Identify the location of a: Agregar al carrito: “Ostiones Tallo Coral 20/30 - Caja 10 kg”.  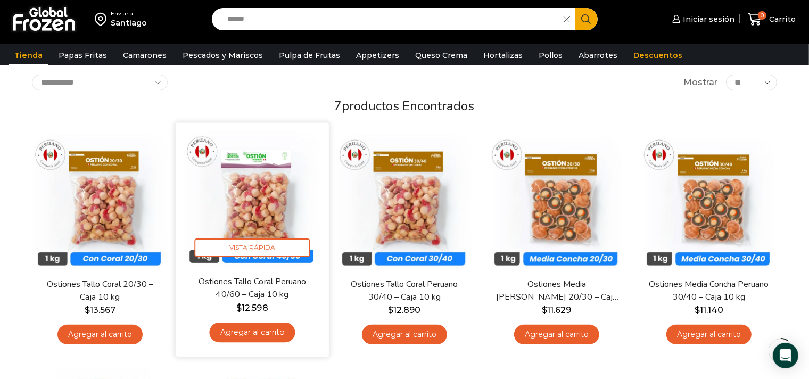
(100, 334).